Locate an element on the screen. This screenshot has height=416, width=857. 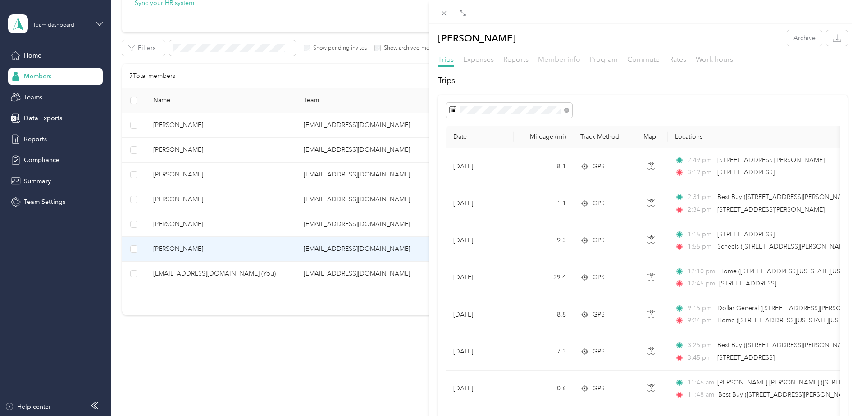
span: Member info is located at coordinates (559, 59).